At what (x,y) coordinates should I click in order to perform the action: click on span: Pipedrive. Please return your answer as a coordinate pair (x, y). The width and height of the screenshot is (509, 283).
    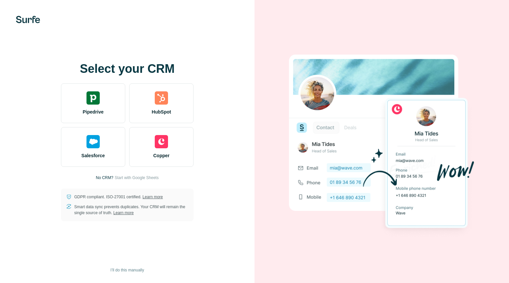
    Looking at the image, I should click on (93, 112).